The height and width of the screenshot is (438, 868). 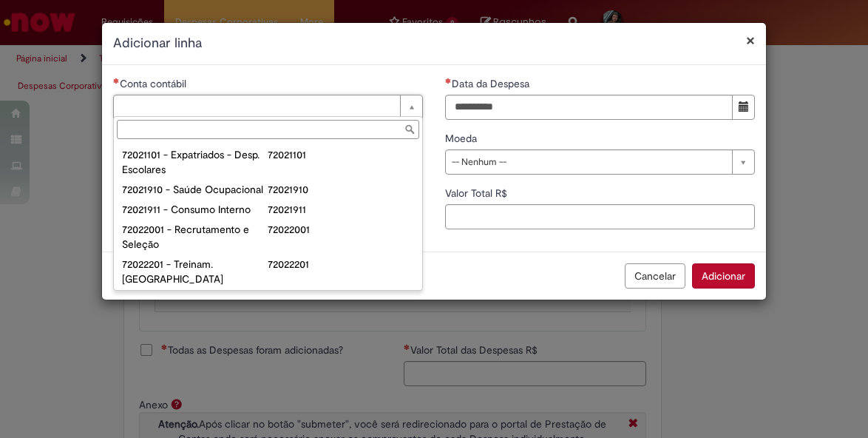 What do you see at coordinates (195, 210) in the screenshot?
I see `div: 72021911 - Consumo Interno` at bounding box center [195, 210].